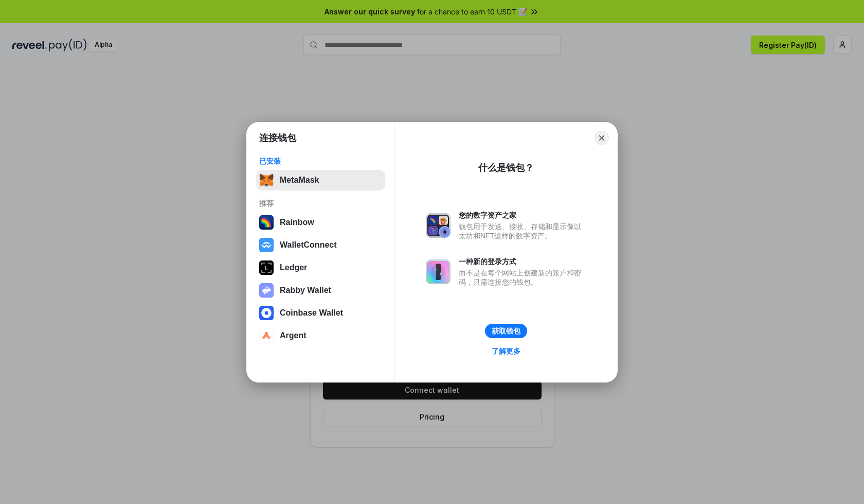 This screenshot has width=864, height=504. Describe the element at coordinates (306, 290) in the screenshot. I see `div: Rabby Wallet` at that location.